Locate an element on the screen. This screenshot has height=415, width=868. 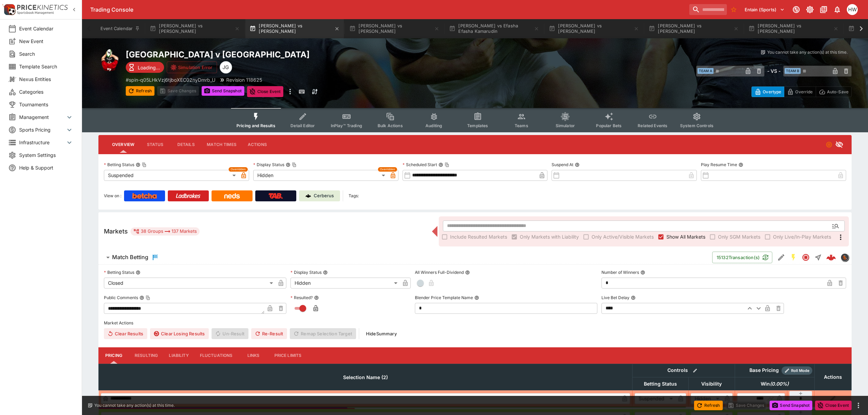
button: Close Event is located at coordinates (833, 406).